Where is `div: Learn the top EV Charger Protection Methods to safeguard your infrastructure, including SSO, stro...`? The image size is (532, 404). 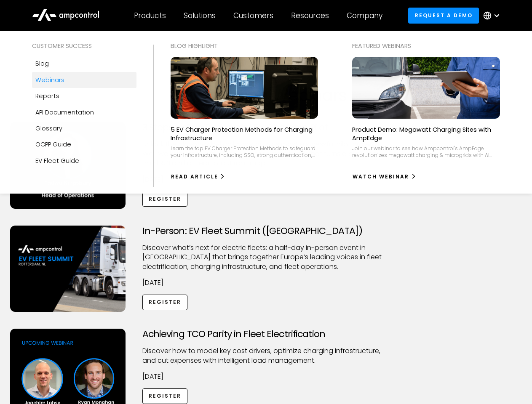
div: Learn the top EV Charger Protection Methods to safeguard your infrastructure, including SSO, stro... is located at coordinates (245, 151).